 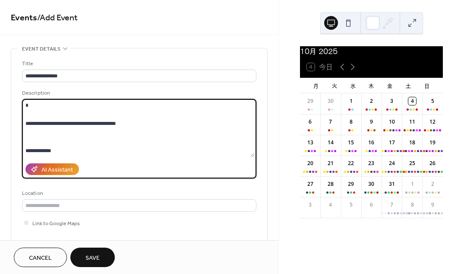 What do you see at coordinates (371, 142) in the screenshot?
I see `div: 16` at bounding box center [371, 142].